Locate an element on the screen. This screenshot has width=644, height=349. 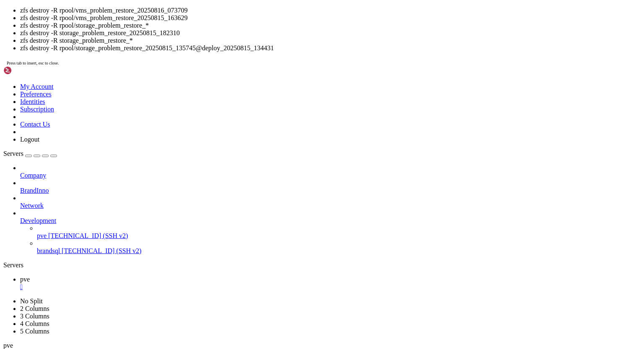
x-row: /rpool/storage/dump: 0 is located at coordinates (269, 249).